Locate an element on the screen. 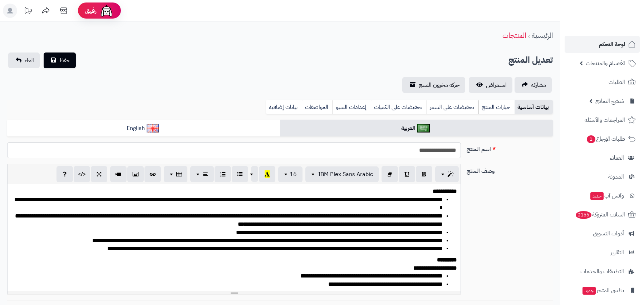 This screenshot has width=644, height=305. a: الرئيسية is located at coordinates (542, 35).